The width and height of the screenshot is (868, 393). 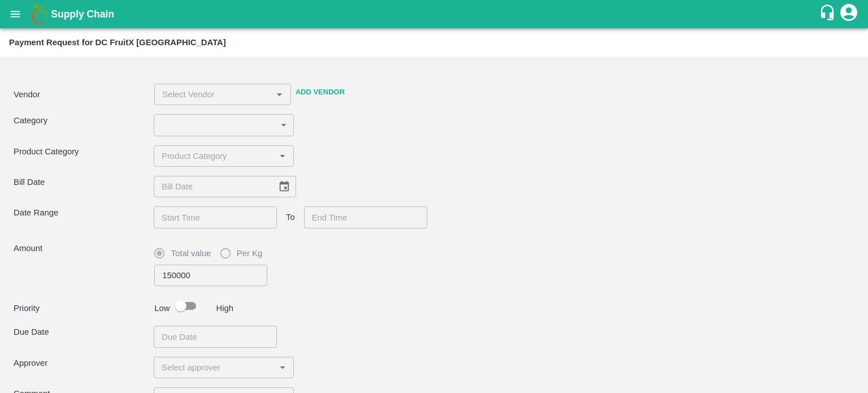 I want to click on a: Supply Chain, so click(x=434, y=14).